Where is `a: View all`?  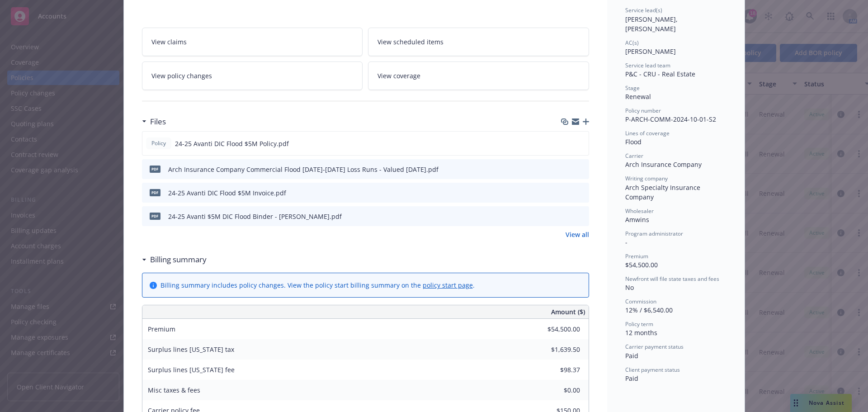 a: View all is located at coordinates (577, 235).